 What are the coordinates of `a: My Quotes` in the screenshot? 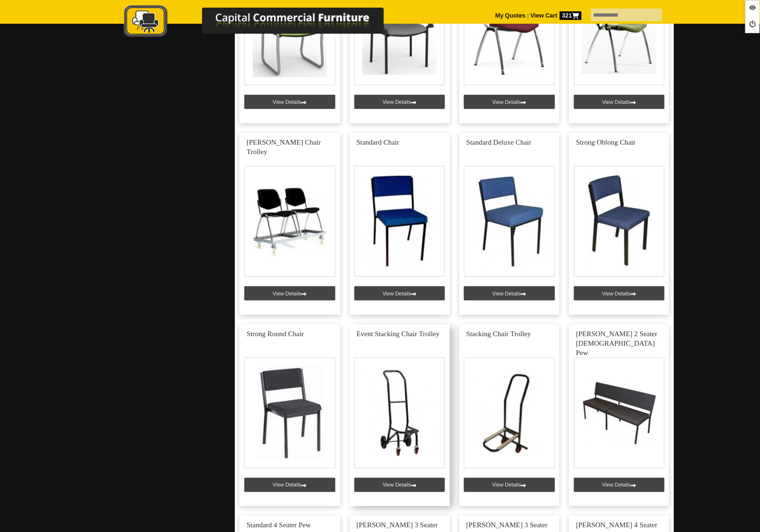 It's located at (511, 16).